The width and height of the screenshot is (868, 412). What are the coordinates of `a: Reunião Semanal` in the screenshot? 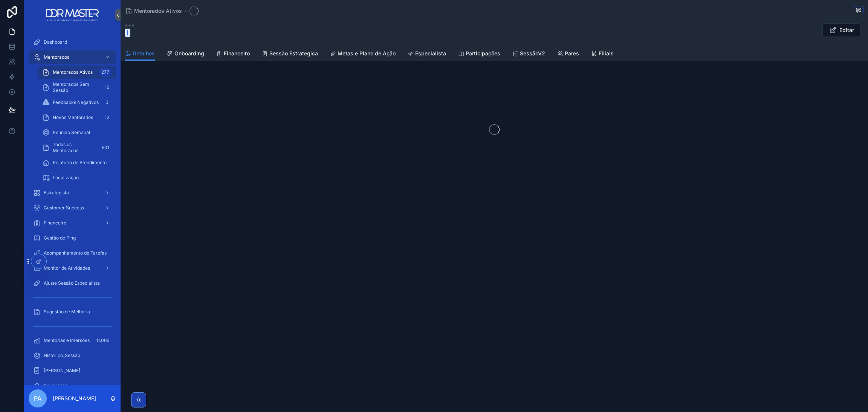 It's located at (77, 133).